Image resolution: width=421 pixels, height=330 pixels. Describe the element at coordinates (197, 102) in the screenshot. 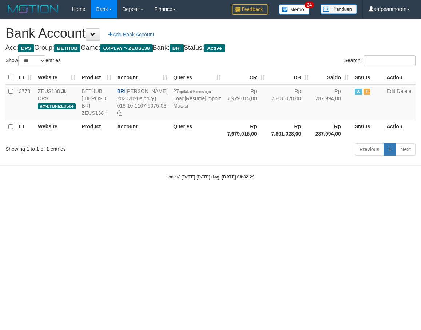

I see `a: Import Mutasi` at that location.